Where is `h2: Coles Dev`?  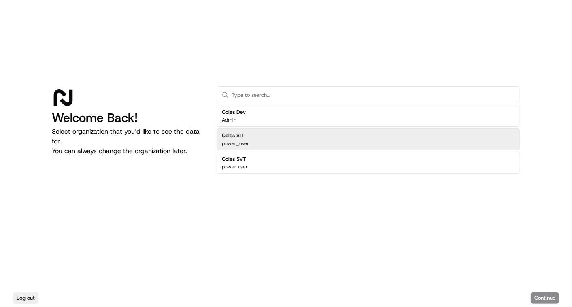
h2: Coles Dev is located at coordinates (234, 112).